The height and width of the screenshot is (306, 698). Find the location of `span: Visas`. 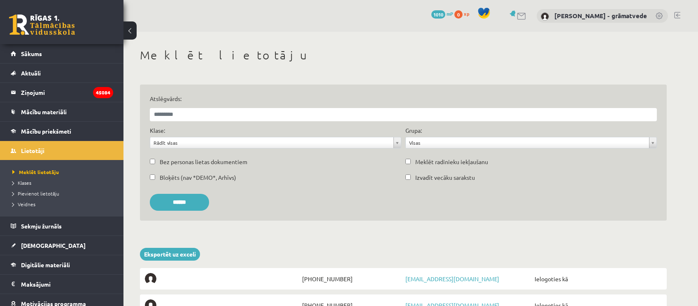

span: Visas is located at coordinates (528, 142).